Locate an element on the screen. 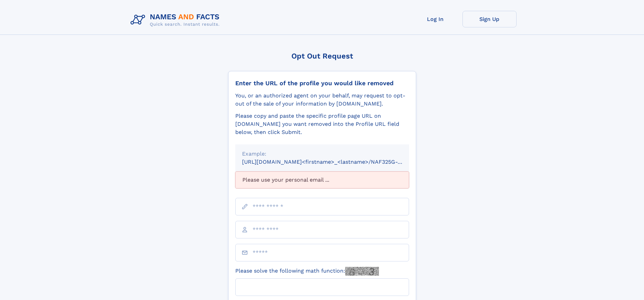 Image resolution: width=644 pixels, height=300 pixels. img: Logo Names and Facts is located at coordinates (176, 20).